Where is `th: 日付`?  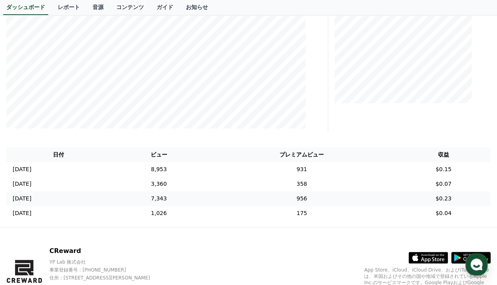 th: 日付 is located at coordinates (58, 155).